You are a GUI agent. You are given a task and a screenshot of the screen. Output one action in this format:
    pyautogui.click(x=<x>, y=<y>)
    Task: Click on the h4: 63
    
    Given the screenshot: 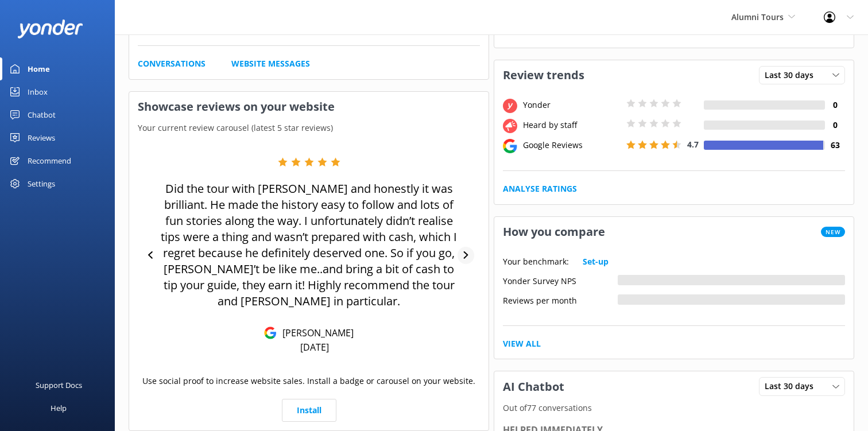 What is the action you would take?
    pyautogui.click(x=835, y=145)
    